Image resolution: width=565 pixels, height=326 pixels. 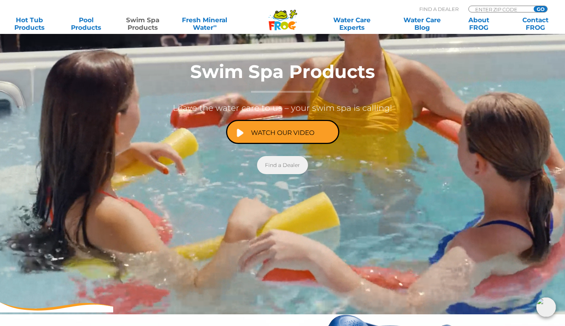 I want to click on p: Leave the water care to us – your swim spa is calling!, so click(x=283, y=108).